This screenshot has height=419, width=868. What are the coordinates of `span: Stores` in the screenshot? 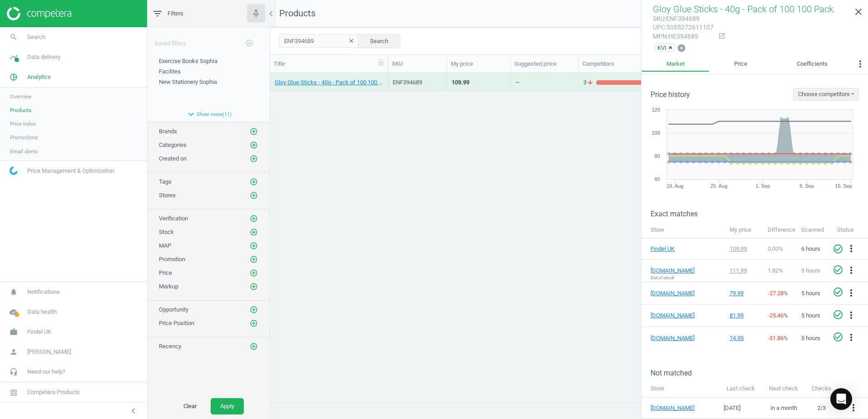 It's located at (167, 195).